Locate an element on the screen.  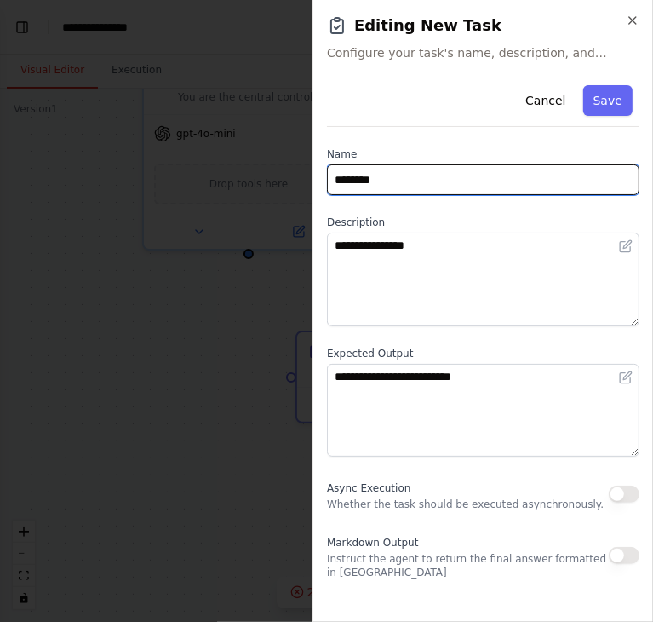
label: Expected Output is located at coordinates (483, 353).